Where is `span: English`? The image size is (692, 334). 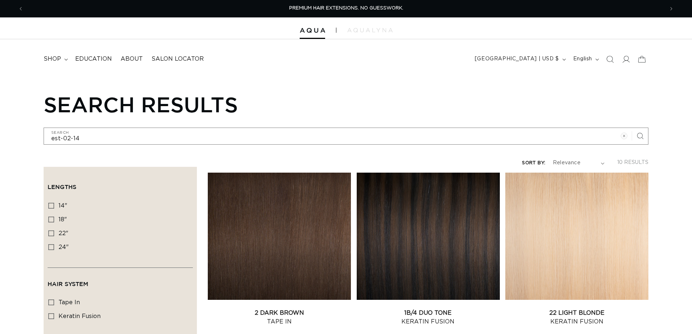
span: English is located at coordinates (583, 59).